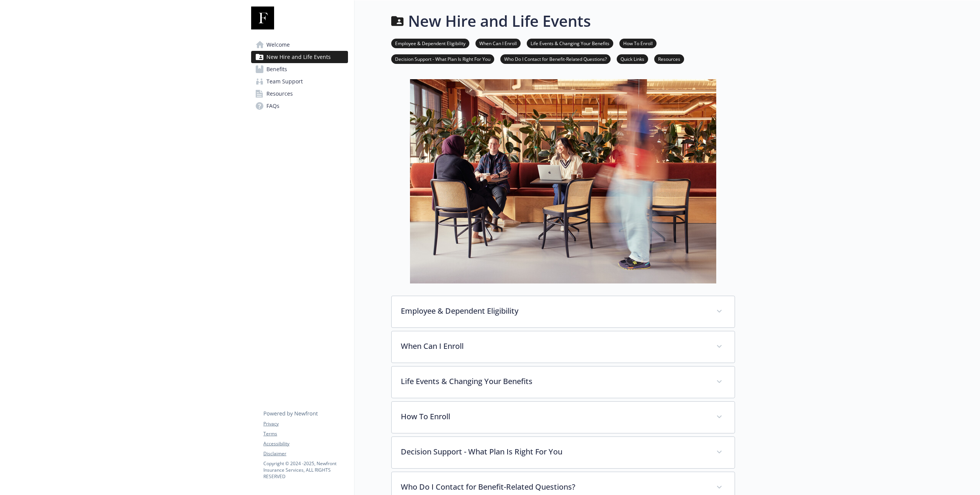  I want to click on a: Quick Links, so click(632, 59).